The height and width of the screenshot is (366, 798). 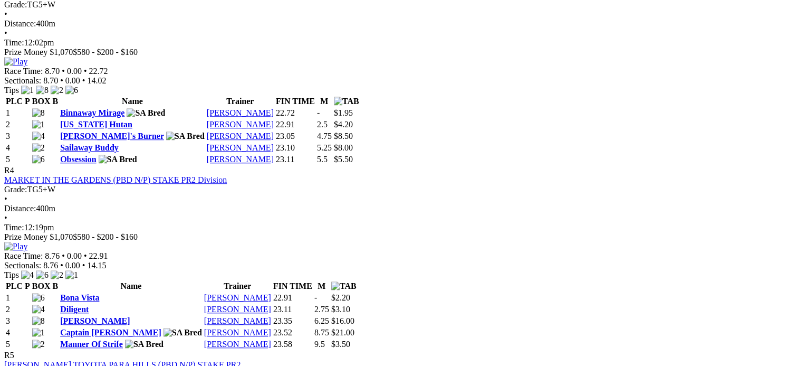 What do you see at coordinates (39, 344) in the screenshot?
I see `img: 2` at bounding box center [39, 344].